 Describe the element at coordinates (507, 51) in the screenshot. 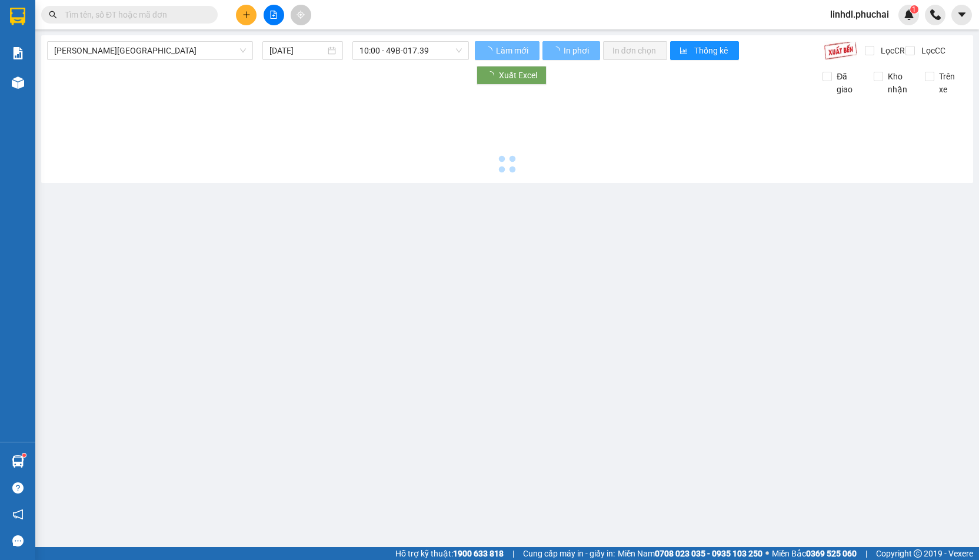

I see `button: Làm mới` at that location.